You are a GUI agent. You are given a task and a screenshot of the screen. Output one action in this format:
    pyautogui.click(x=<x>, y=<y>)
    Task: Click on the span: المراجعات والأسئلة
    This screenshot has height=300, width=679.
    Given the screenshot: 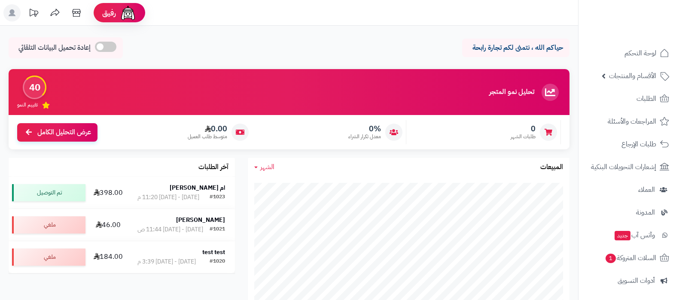 What is the action you would take?
    pyautogui.click(x=632, y=122)
    